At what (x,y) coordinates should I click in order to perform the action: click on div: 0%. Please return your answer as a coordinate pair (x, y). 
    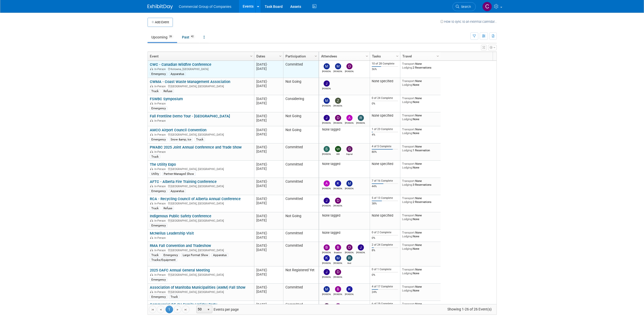
    Looking at the image, I should click on (384, 238).